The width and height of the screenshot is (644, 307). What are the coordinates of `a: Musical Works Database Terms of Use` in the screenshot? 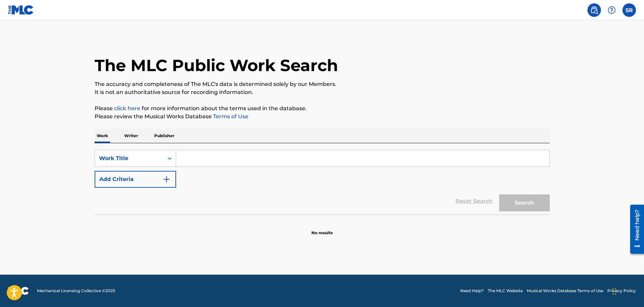 It's located at (565, 290).